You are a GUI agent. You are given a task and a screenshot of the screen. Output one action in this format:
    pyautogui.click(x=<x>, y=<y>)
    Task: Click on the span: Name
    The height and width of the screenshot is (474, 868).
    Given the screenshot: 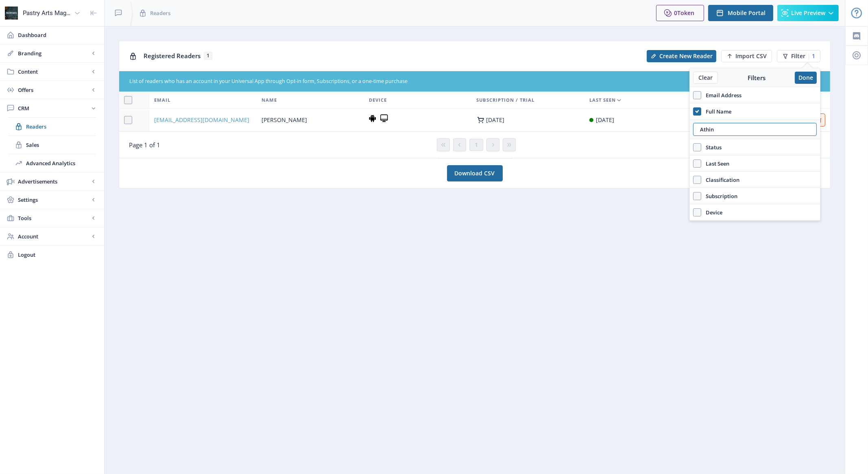 What is the action you would take?
    pyautogui.click(x=269, y=100)
    